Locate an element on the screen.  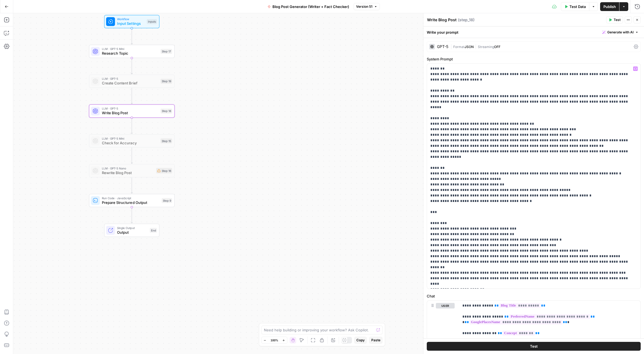
span: Input Settings is located at coordinates (130, 23).